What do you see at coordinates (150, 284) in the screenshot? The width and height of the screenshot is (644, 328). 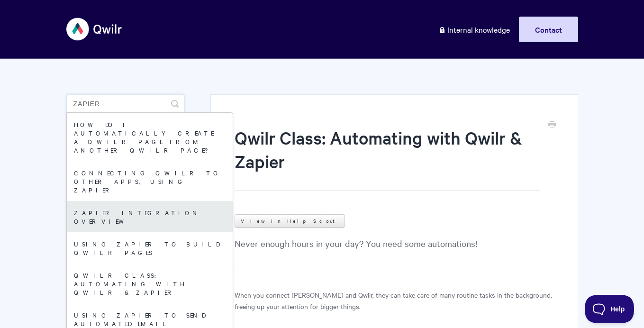 I see `a: Qwilr Class: Automating with Qwilr & Zapier` at bounding box center [150, 284].